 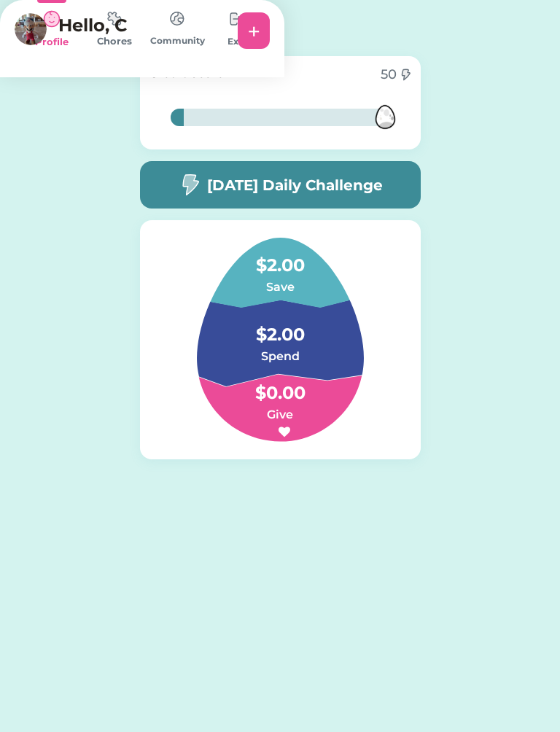 I want to click on h4: Hello, C, so click(x=131, y=29).